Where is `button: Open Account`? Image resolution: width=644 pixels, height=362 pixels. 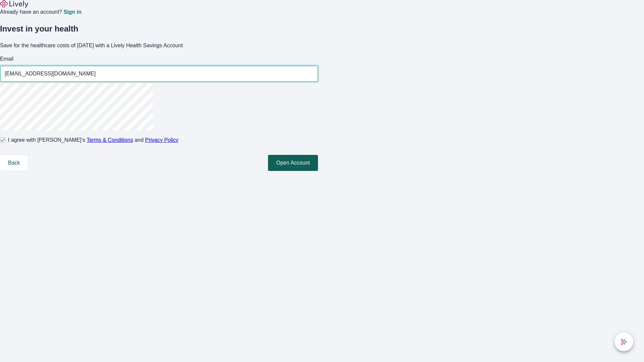 button: Open Account is located at coordinates (292, 162).